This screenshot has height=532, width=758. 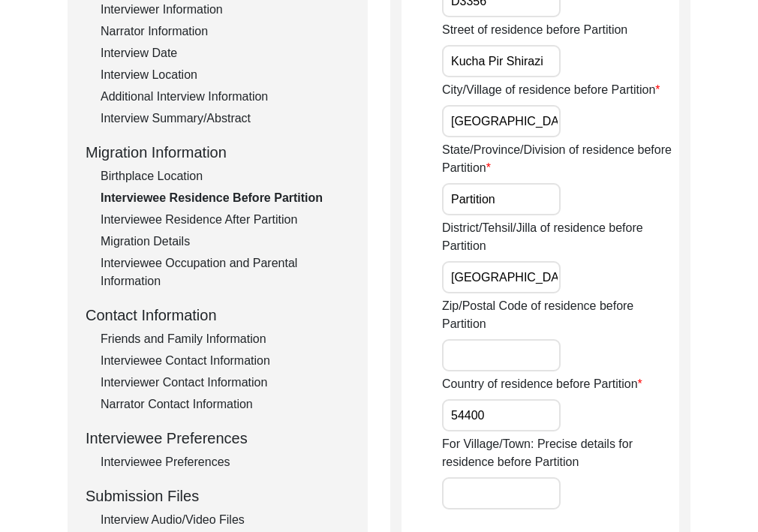 I want to click on div: Interviewer Information, so click(x=225, y=9).